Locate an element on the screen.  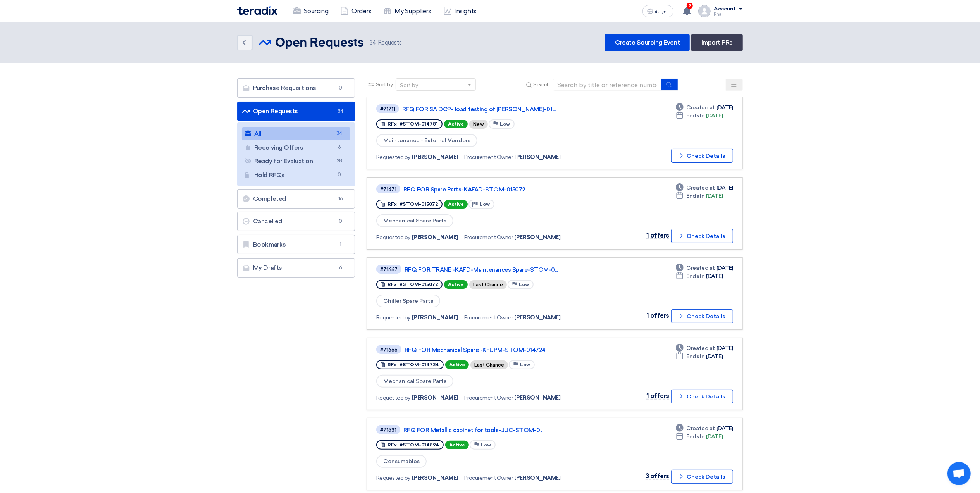
a: Create Sourcing Event is located at coordinates (647, 43).